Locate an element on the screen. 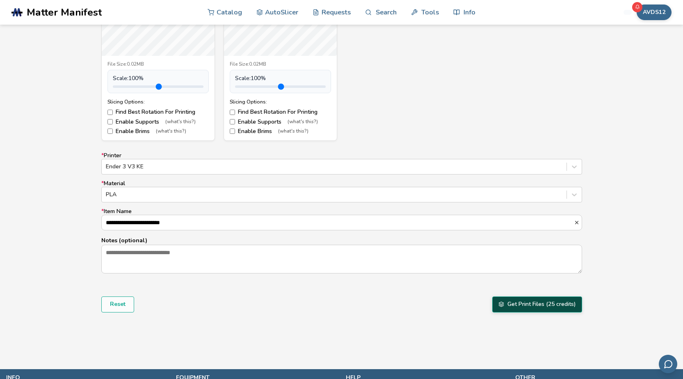 The height and width of the screenshot is (379, 683). button: AVDS12 is located at coordinates (654, 12).